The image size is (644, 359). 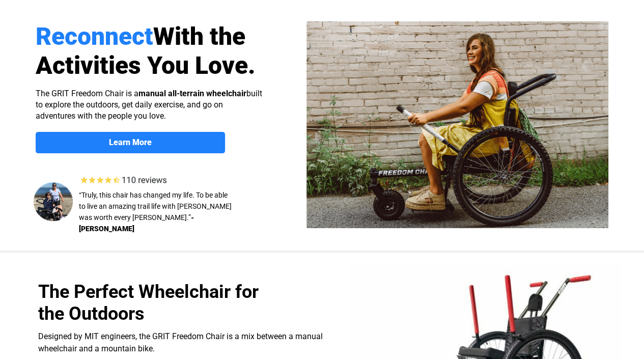 I want to click on span: With the, so click(x=199, y=36).